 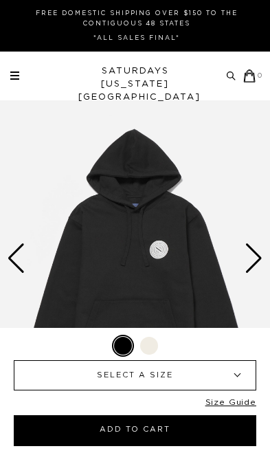 What do you see at coordinates (231, 406) in the screenshot?
I see `a: Size Guide` at bounding box center [231, 406].